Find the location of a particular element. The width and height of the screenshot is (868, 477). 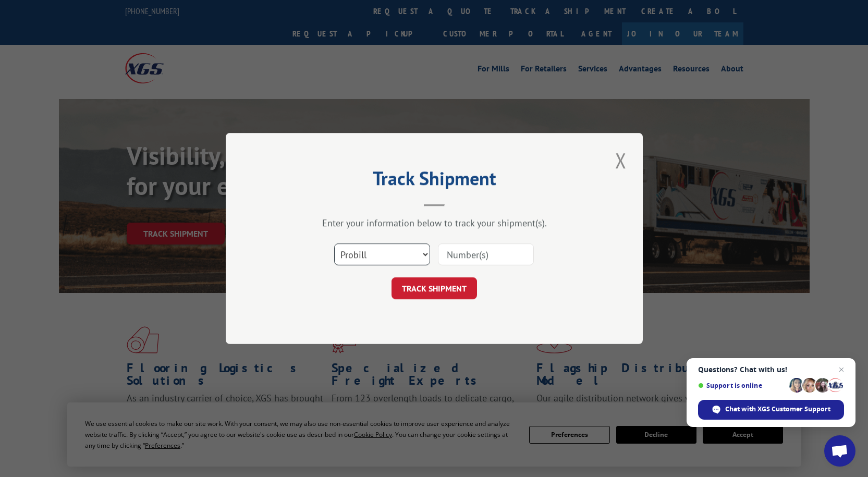

button: TRACK SHIPMENT is located at coordinates (434, 288).